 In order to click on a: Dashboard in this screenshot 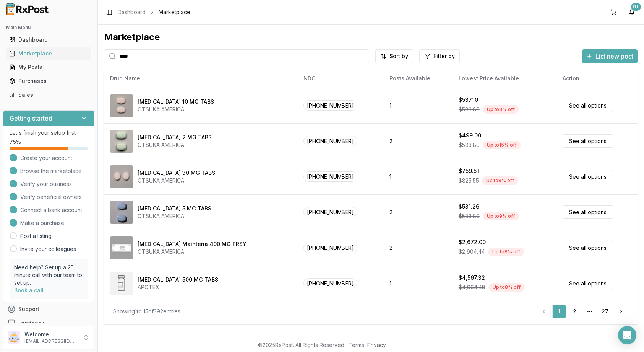, I will do `click(49, 40)`.